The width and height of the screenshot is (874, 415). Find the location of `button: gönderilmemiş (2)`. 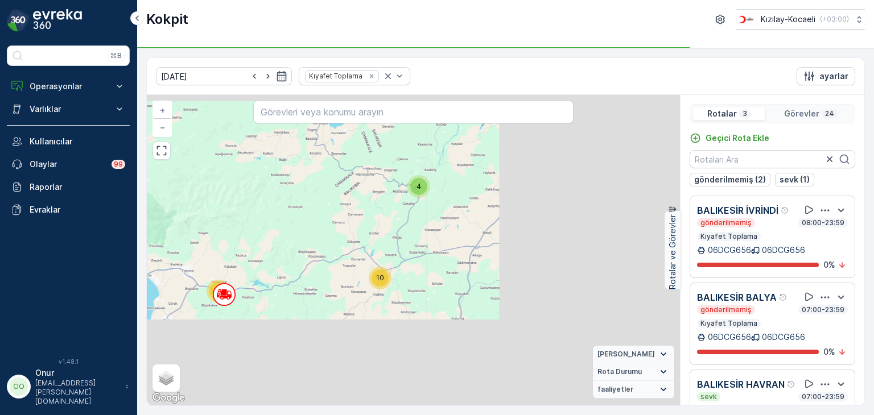

button: gönderilmemiş (2) is located at coordinates (730, 180).